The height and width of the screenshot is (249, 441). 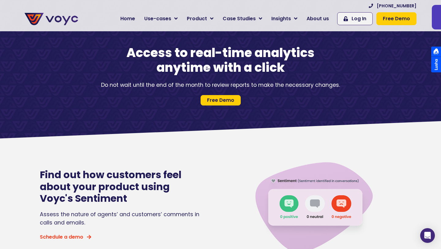 I want to click on h1: Access to real-time analytics anytime with a click, so click(x=220, y=60).